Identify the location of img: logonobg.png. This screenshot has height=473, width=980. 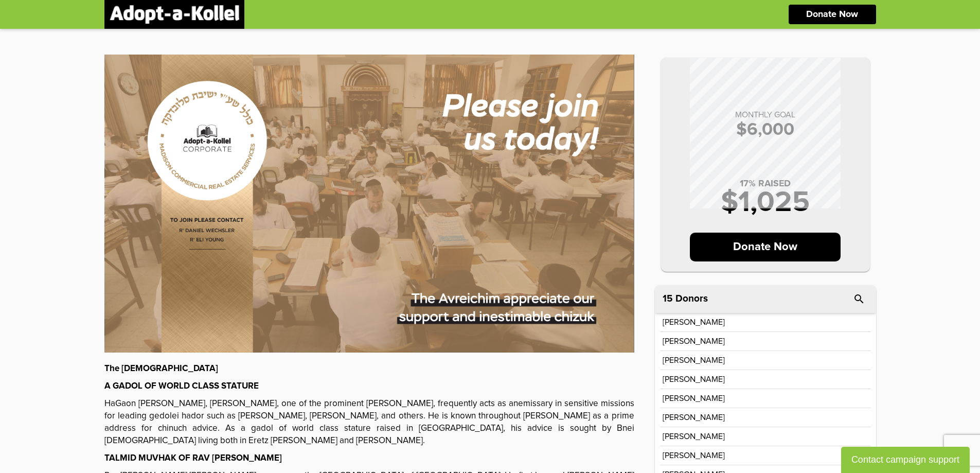
(175, 15).